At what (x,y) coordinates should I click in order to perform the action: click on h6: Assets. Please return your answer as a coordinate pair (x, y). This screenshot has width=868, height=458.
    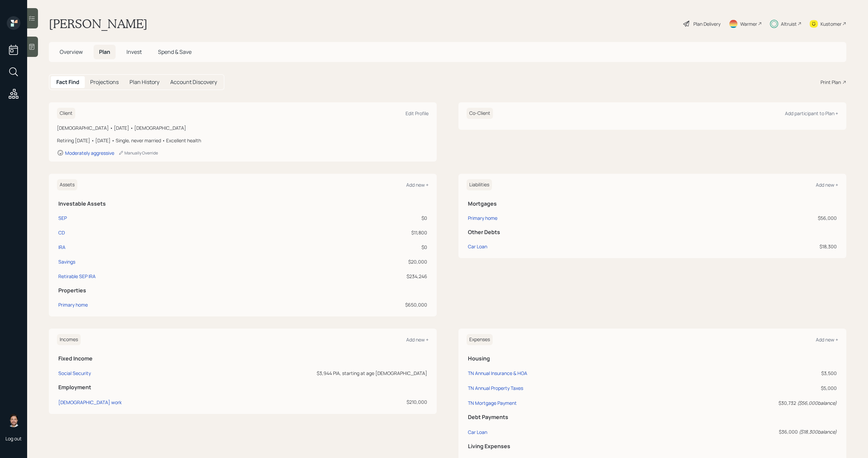
    Looking at the image, I should click on (67, 185).